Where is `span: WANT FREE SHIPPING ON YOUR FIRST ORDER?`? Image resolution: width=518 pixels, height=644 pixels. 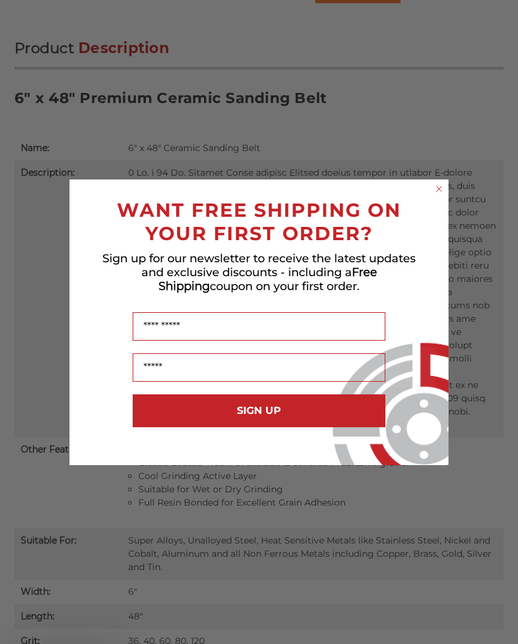
span: WANT FREE SHIPPING ON YOUR FIRST ORDER? is located at coordinates (259, 222).